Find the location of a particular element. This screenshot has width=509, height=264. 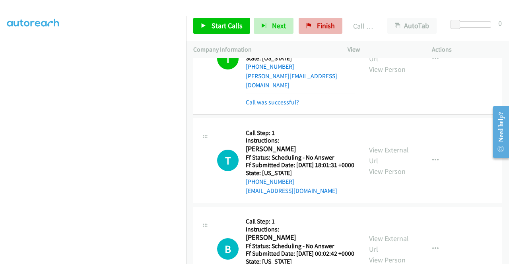

h1: B is located at coordinates (228, 249).